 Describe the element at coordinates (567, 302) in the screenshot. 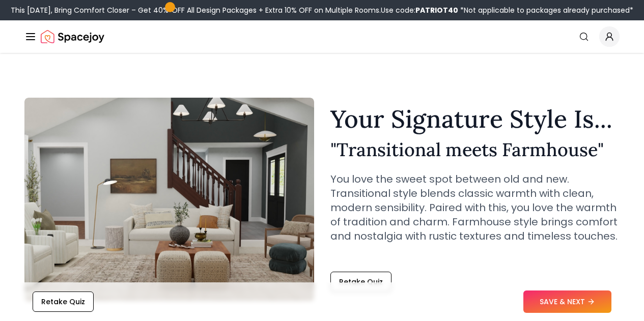

I see `button: SAVE & NEXT` at that location.